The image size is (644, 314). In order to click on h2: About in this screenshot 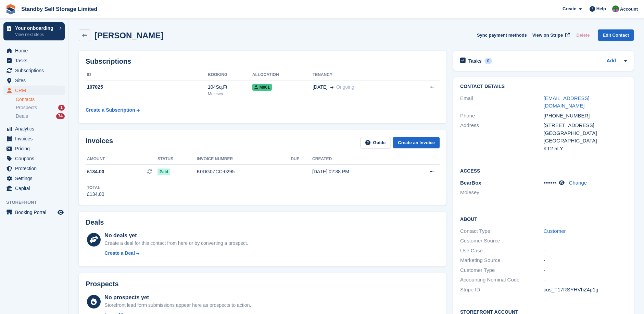, I will do `click(543, 219)`.